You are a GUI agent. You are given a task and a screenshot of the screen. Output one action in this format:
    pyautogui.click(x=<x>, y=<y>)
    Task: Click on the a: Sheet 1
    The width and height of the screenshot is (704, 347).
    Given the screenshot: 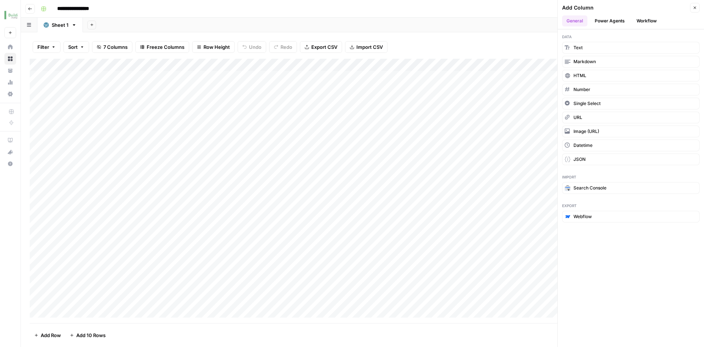 What is the action you would take?
    pyautogui.click(x=60, y=25)
    